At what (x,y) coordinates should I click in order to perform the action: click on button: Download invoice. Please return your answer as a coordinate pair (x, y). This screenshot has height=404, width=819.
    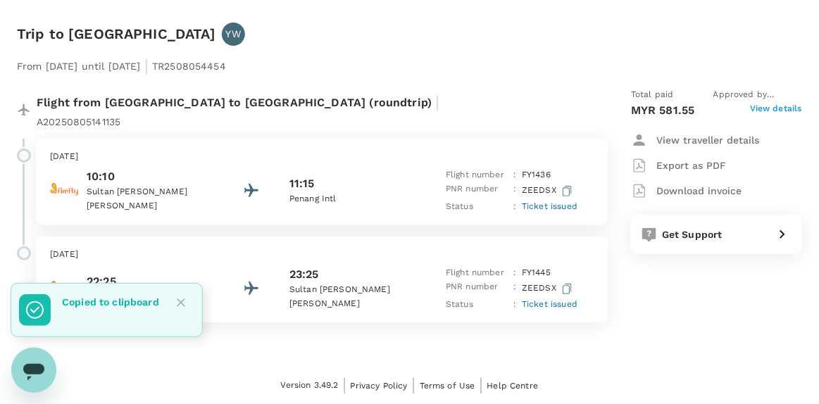
    Looking at the image, I should click on (686, 191).